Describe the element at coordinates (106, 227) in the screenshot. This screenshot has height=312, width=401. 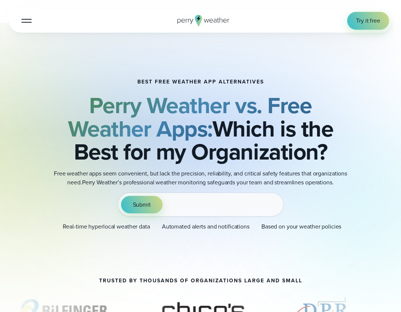
I see `p: Real-time hyperlocal weather data` at that location.